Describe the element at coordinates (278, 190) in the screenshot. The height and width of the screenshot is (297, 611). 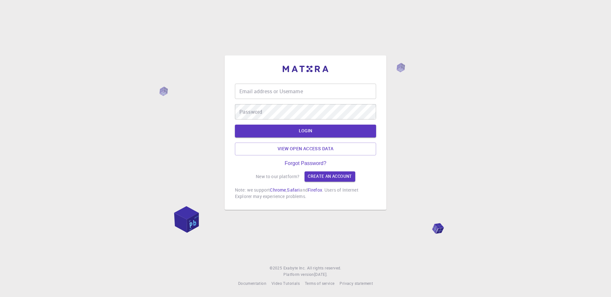
I see `a: Chrome` at that location.